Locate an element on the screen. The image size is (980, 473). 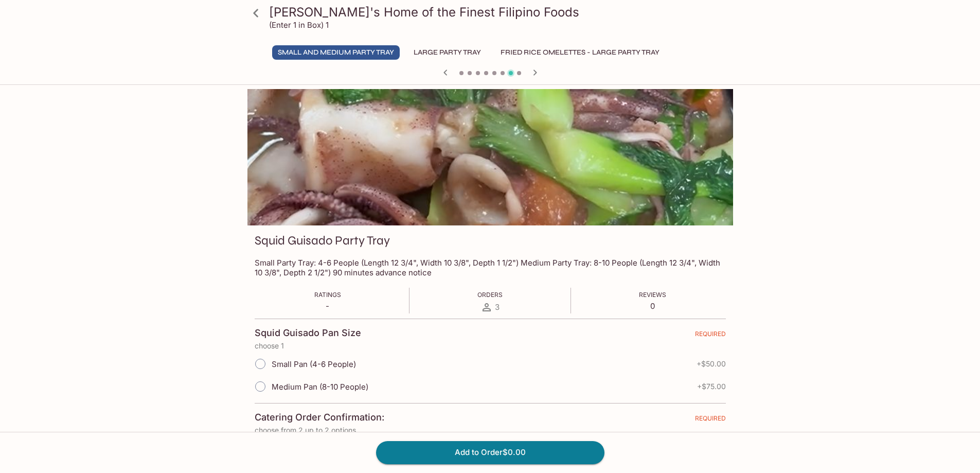
span: + $50.00 is located at coordinates (712, 364).